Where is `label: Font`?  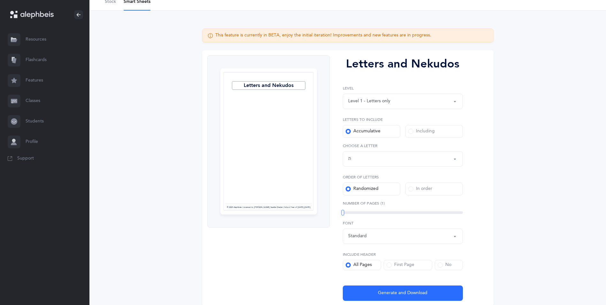 label: Font is located at coordinates (403, 223).